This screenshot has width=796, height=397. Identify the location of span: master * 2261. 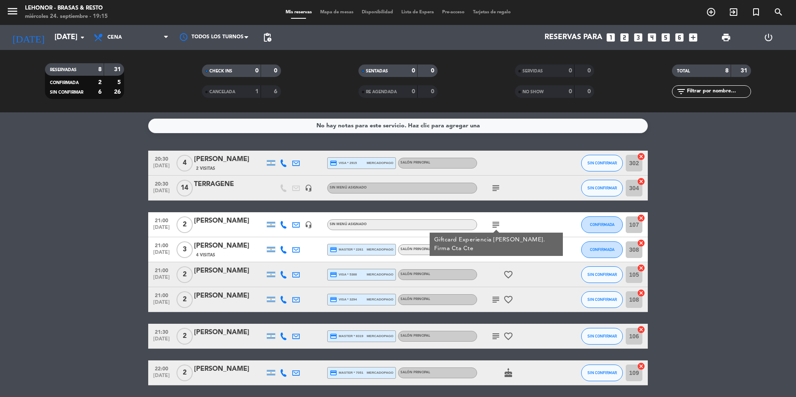
(346, 250).